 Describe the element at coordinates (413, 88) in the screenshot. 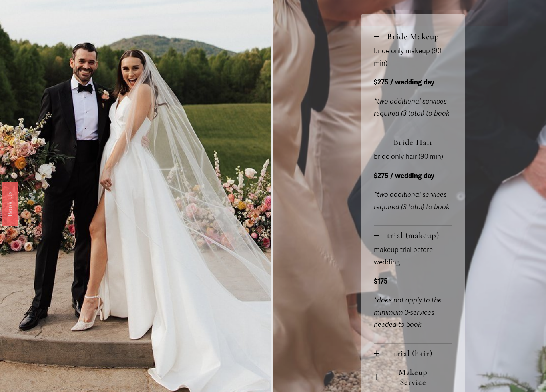

I see `div: Bride Makeup` at that location.